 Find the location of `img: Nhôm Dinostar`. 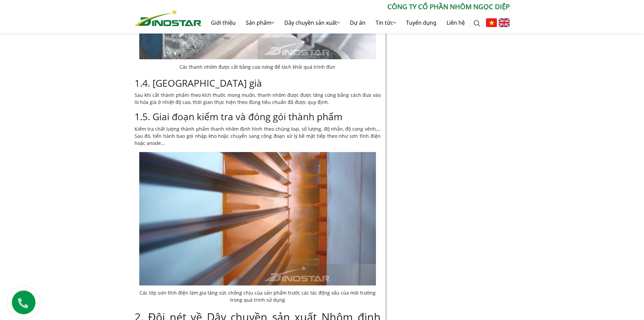

img: Nhôm Dinostar is located at coordinates (168, 18).